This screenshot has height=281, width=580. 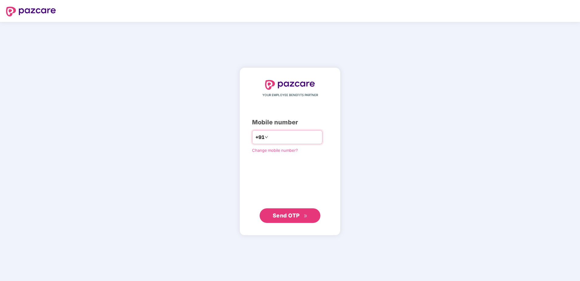 I want to click on span: double-right, so click(x=306, y=216).